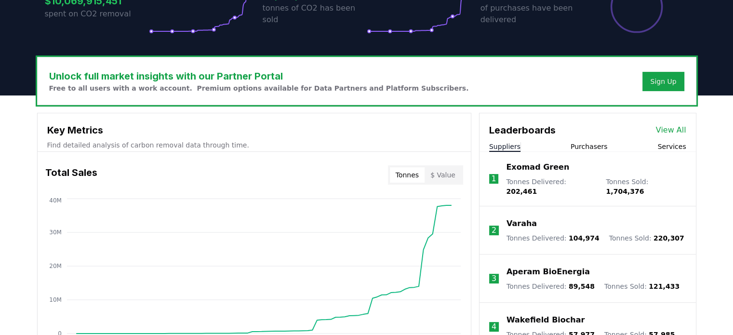 The height and width of the screenshot is (335, 733). Describe the element at coordinates (97, 14) in the screenshot. I see `p: spent on CO2 removal` at that location.